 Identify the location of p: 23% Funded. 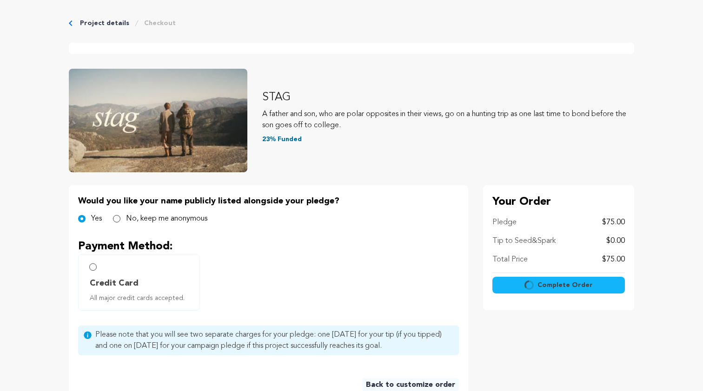
(448, 139).